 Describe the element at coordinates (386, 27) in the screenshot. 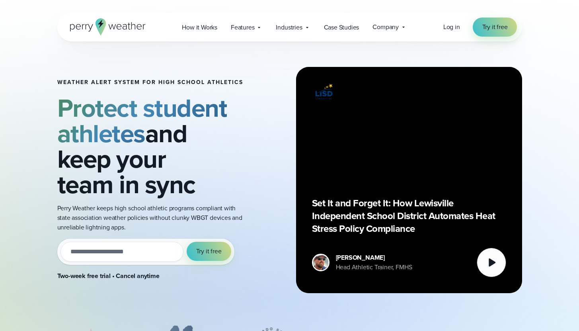

I see `span: Company` at that location.